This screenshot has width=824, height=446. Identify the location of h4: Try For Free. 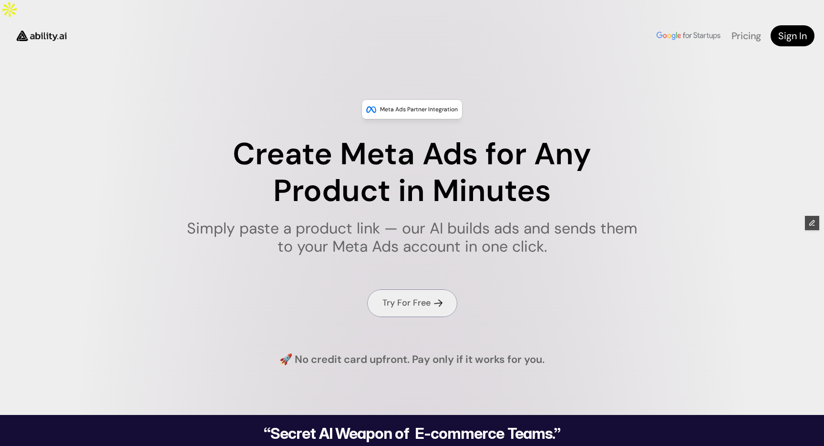
(406, 302).